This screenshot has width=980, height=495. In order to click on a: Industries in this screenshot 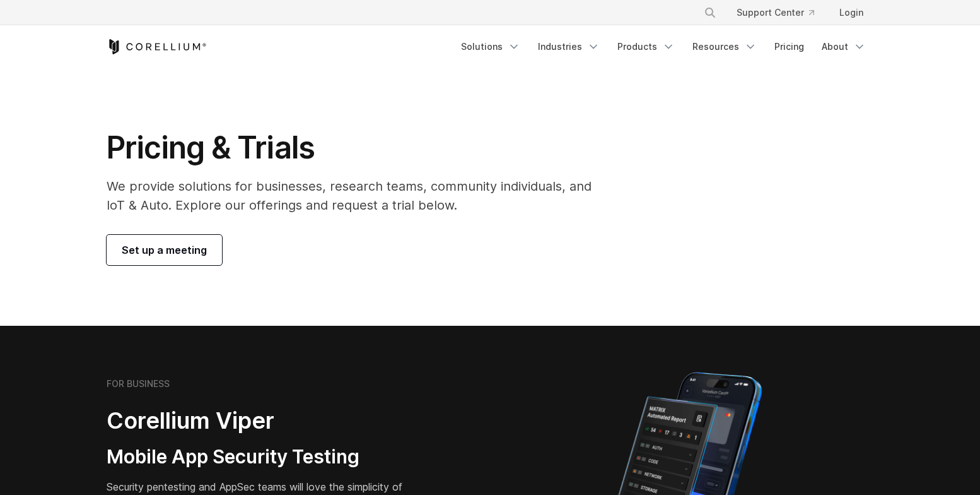, I will do `click(569, 47)`.